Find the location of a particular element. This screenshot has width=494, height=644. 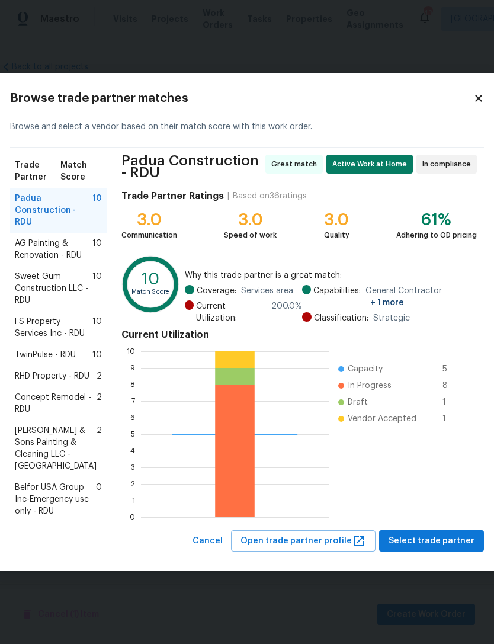

text: 3 is located at coordinates (133, 467).